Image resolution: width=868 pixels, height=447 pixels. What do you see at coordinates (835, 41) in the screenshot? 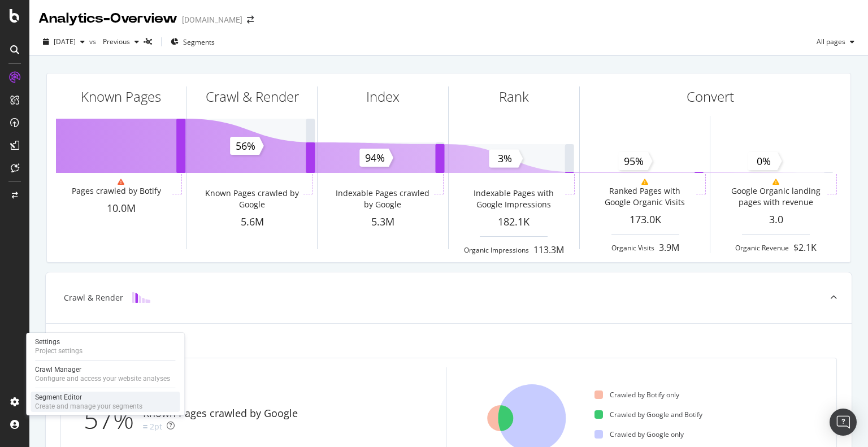
I see `button: All pages` at bounding box center [835, 41].